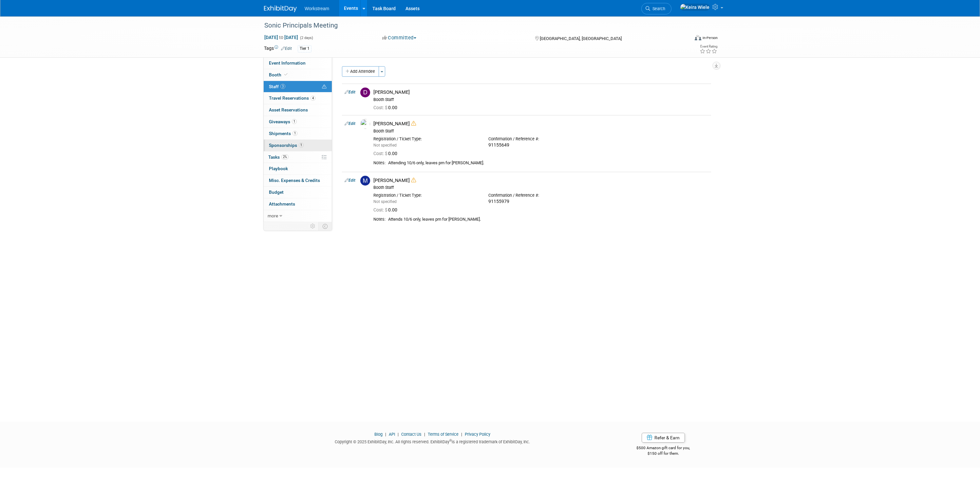  I want to click on span: (2 days), so click(307, 37).